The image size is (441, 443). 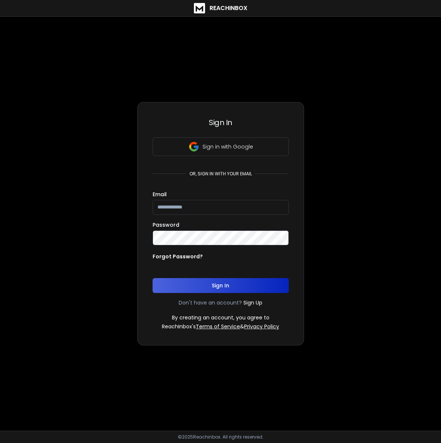 What do you see at coordinates (221, 318) in the screenshot?
I see `p: By creating an account, you agree to` at bounding box center [221, 318].